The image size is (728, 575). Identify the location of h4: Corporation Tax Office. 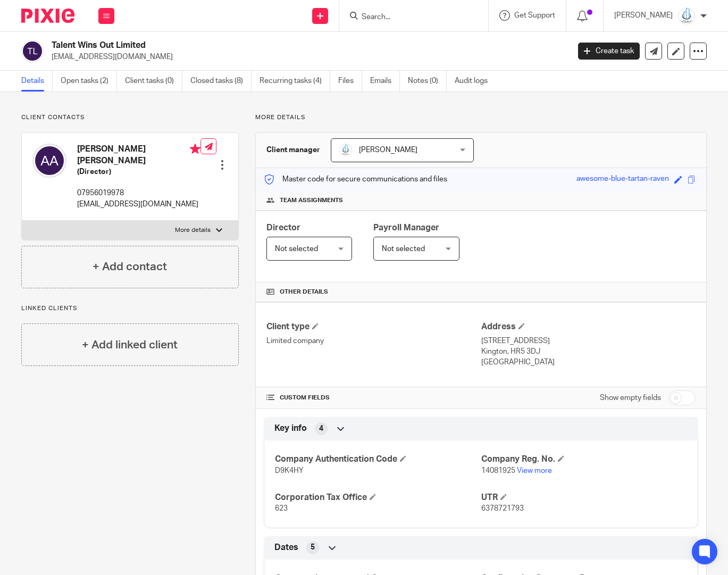
(378, 498).